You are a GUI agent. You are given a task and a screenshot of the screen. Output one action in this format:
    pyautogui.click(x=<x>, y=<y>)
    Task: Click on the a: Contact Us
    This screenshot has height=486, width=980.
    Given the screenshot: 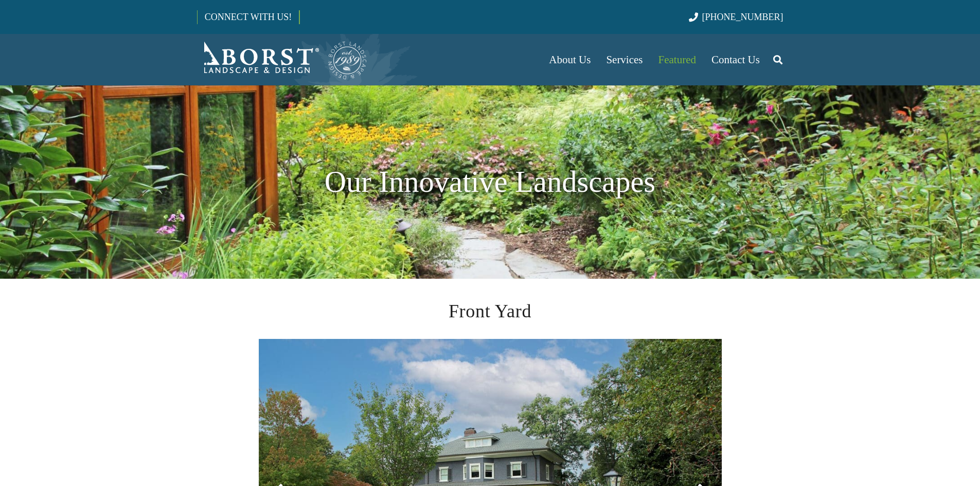 What is the action you would take?
    pyautogui.click(x=736, y=60)
    